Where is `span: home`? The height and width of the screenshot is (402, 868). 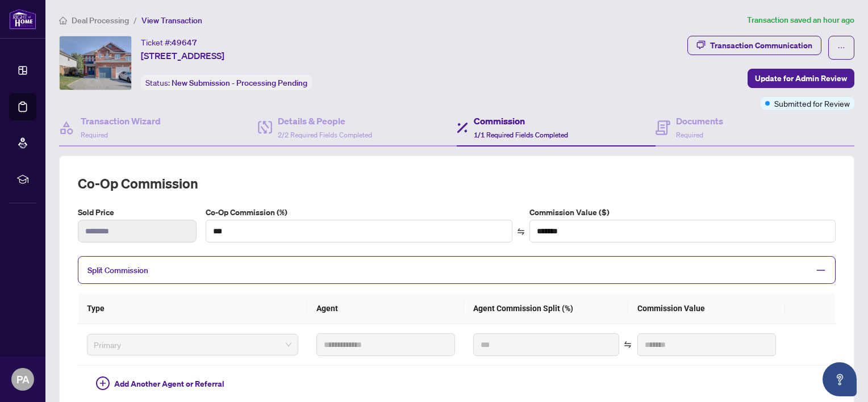 span: home is located at coordinates (63, 20).